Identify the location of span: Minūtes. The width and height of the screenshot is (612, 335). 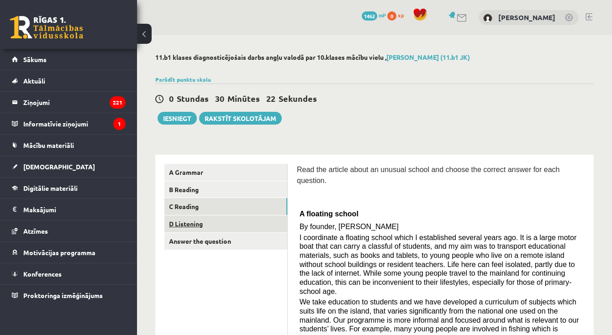
(243, 98).